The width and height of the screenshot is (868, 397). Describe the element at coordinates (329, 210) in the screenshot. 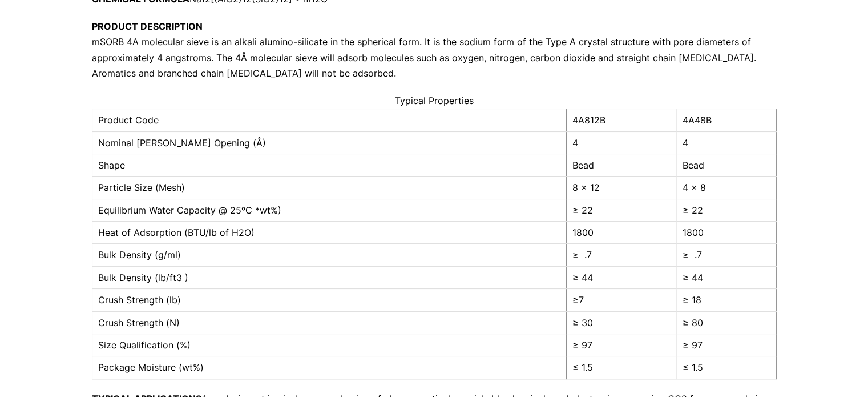

I see `td: Equilibrium Water Capacity @ 25ºC *wt%)` at that location.